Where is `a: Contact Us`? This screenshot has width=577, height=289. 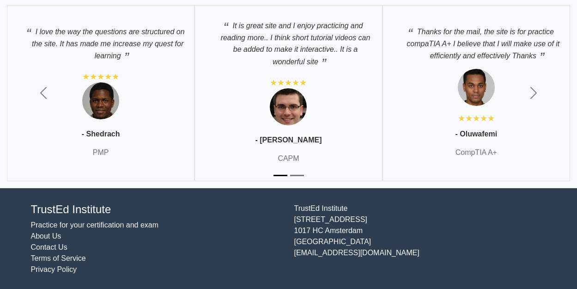 a: Contact Us is located at coordinates (49, 247).